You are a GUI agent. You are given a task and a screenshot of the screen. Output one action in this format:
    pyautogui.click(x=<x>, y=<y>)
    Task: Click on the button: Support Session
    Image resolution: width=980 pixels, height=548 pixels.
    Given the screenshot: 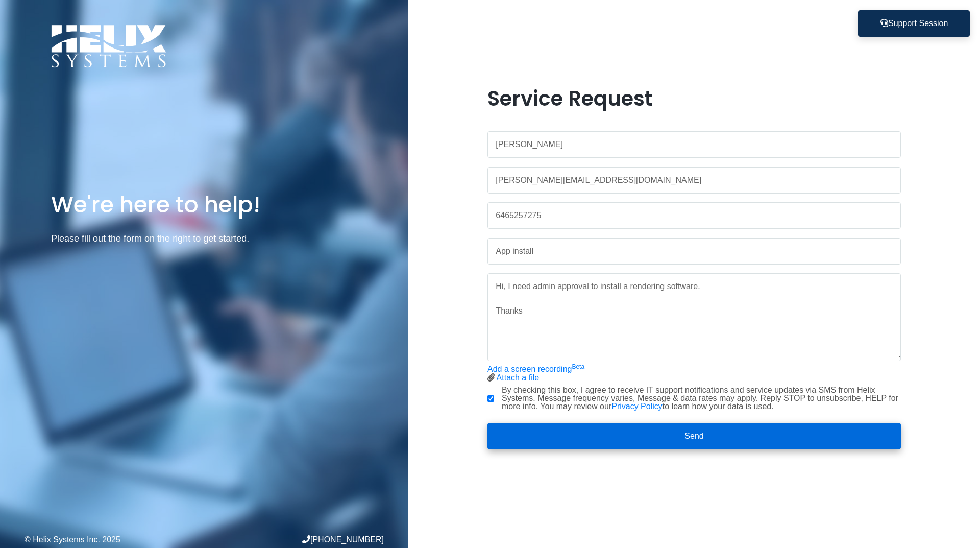 What is the action you would take?
    pyautogui.click(x=914, y=24)
    